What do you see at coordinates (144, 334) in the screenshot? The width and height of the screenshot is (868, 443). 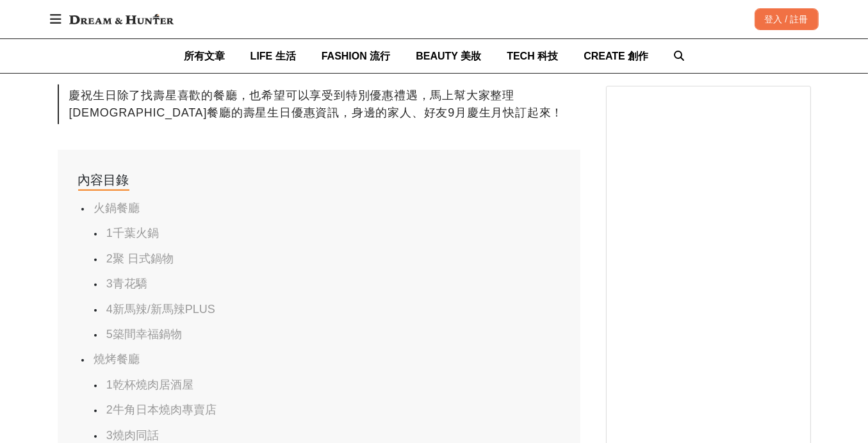 I see `a: 5築間幸福鍋物` at bounding box center [144, 334].